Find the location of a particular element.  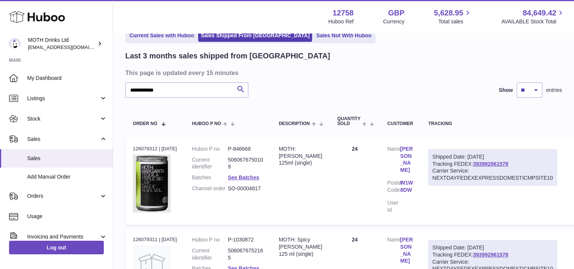

div: Carrier Service: NEXTDAYFEDEXEXPRESSDOMESTICMPSITE10 is located at coordinates (492, 175).